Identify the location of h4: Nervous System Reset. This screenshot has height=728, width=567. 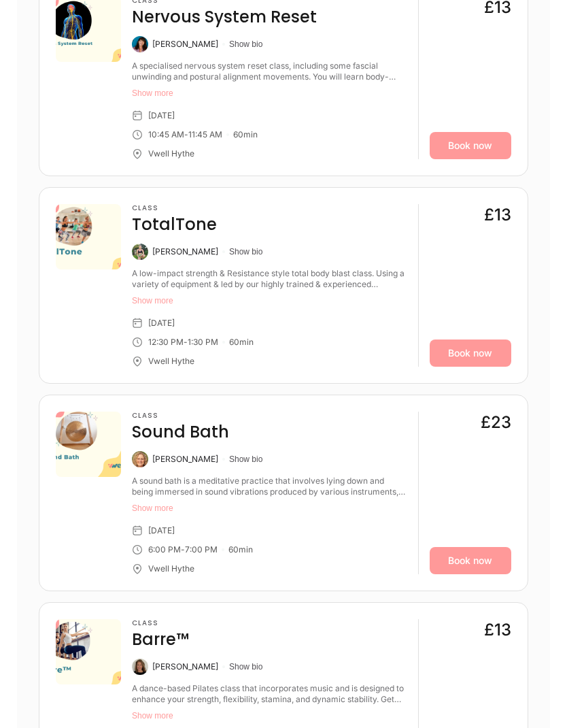
(224, 17).